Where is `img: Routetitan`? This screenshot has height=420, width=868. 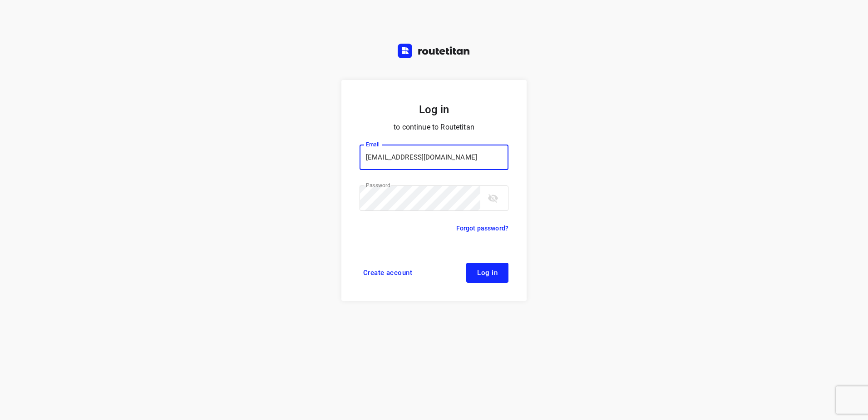
img: Routetitan is located at coordinates (434, 51).